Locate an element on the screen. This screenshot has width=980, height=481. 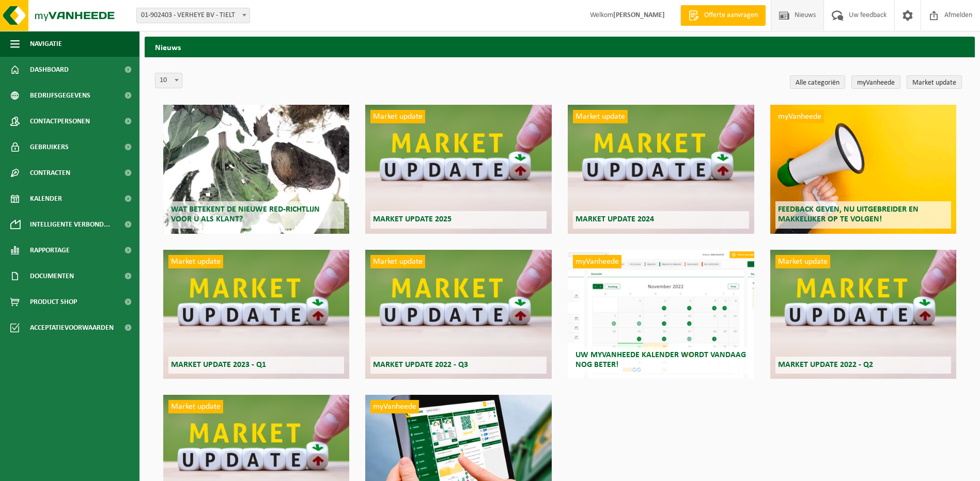
span: Documenten is located at coordinates (51, 276).